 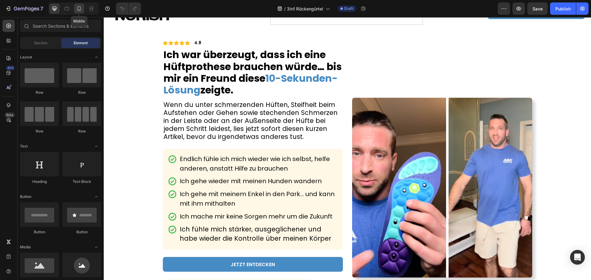 I want to click on span: Section, so click(x=41, y=43).